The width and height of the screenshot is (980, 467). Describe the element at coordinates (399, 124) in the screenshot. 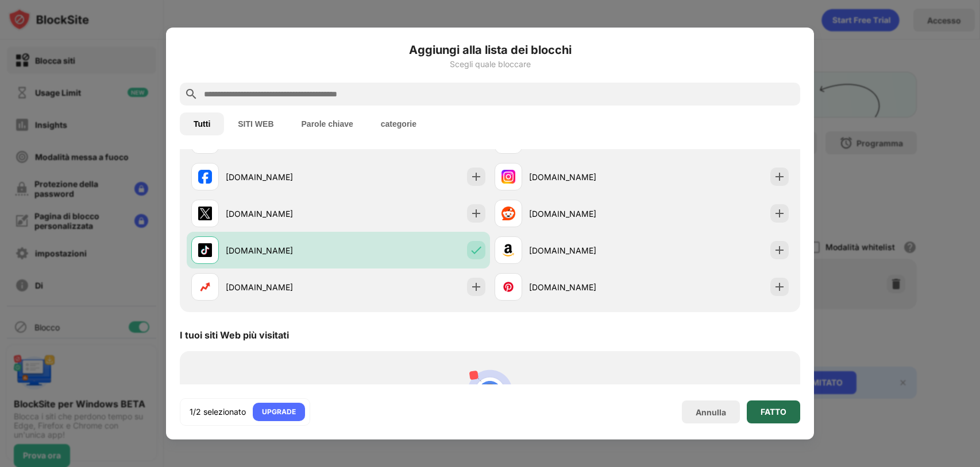

I see `button: categorie` at that location.